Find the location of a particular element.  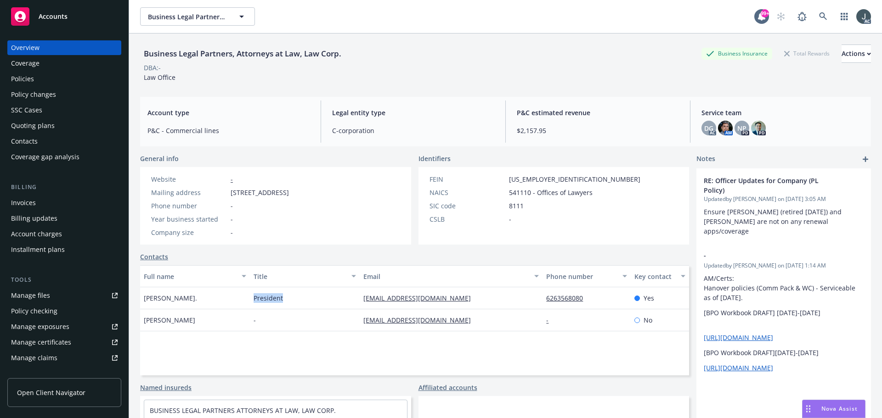

div: Manage BORs is located at coordinates (33, 374).